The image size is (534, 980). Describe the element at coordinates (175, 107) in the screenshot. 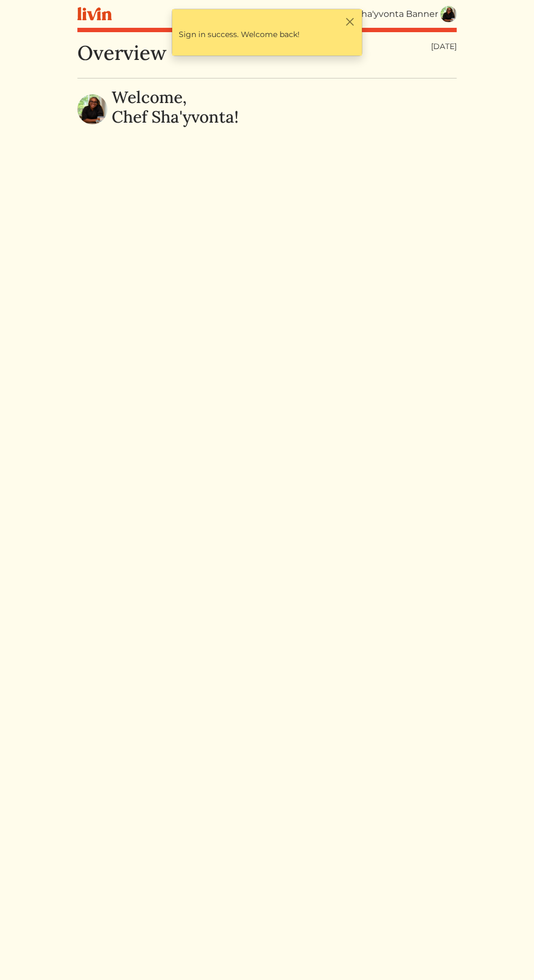

I see `h2: Welcome, Chef Sha'yvonta!` at that location.